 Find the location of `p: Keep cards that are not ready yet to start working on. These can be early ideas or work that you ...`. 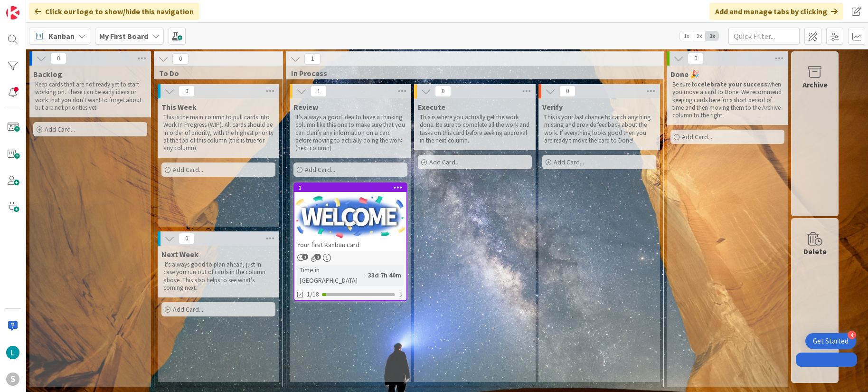

p: Keep cards that are not ready yet to start working on. These can be early ideas or work that you ... is located at coordinates (90, 96).